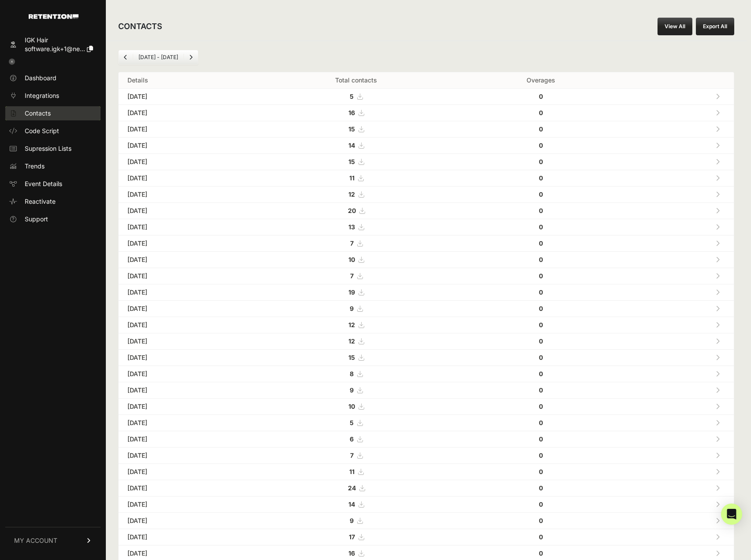  What do you see at coordinates (53, 44) in the screenshot?
I see `a: IGK Hair software.igk+1@ne...` at bounding box center [53, 44].